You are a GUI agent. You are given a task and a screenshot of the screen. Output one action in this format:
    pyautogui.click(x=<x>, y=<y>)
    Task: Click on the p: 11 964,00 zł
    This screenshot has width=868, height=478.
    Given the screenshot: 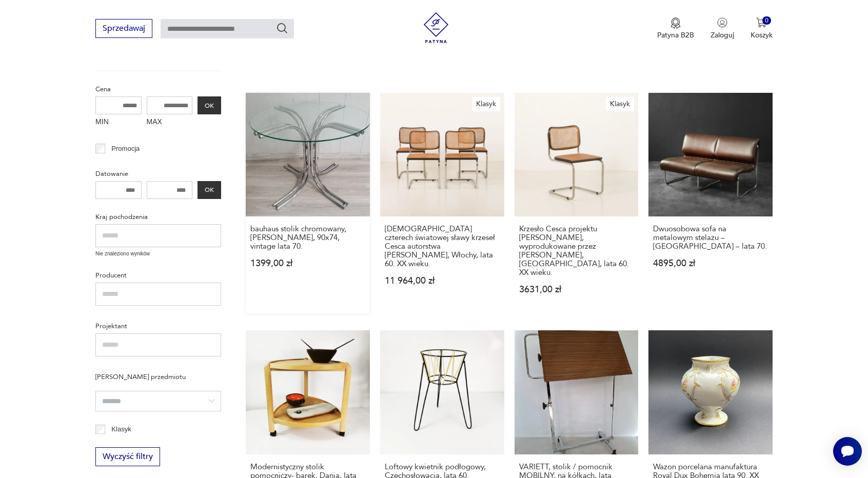 What is the action you would take?
    pyautogui.click(x=442, y=281)
    